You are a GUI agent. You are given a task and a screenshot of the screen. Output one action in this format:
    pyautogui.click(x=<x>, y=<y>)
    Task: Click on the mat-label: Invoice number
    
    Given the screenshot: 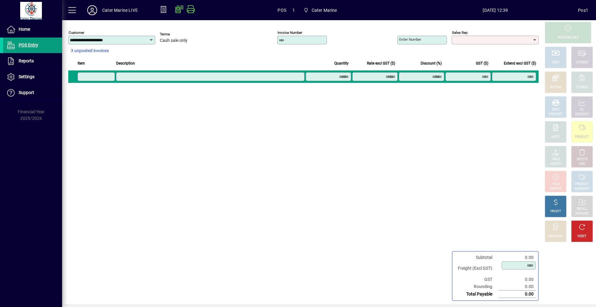 What is the action you would take?
    pyautogui.click(x=290, y=33)
    